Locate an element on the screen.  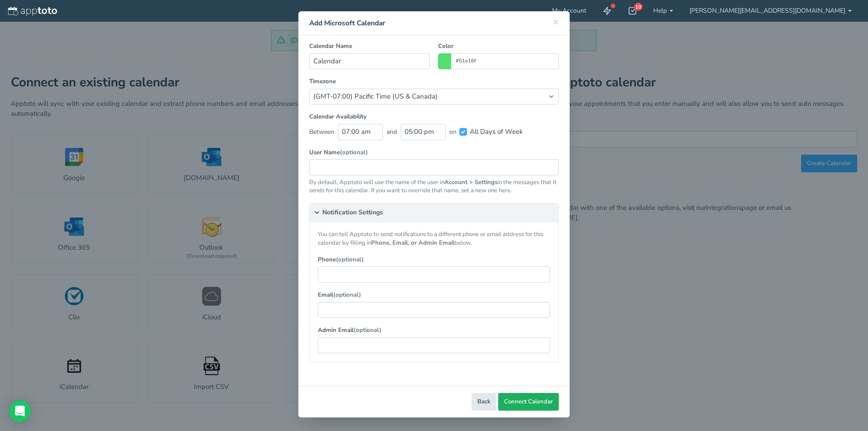
span: Between is located at coordinates (322, 132).